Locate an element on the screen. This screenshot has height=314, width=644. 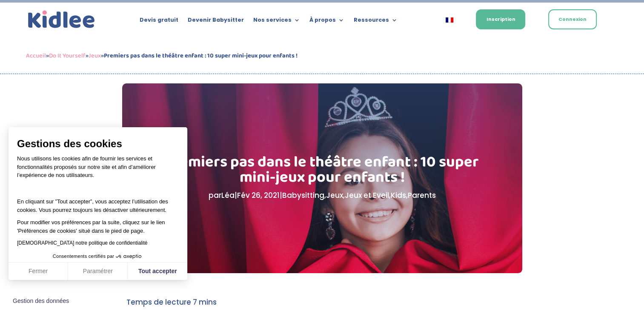
p: Nous utilisons les cookies afin de fournir les services et fonctionnalités proposés sur notre sit... is located at coordinates (98, 170).